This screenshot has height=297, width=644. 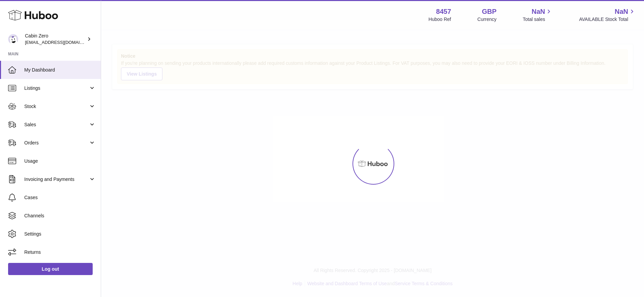 I want to click on a: NaN AVAILABLE Stock Total, so click(x=607, y=15).